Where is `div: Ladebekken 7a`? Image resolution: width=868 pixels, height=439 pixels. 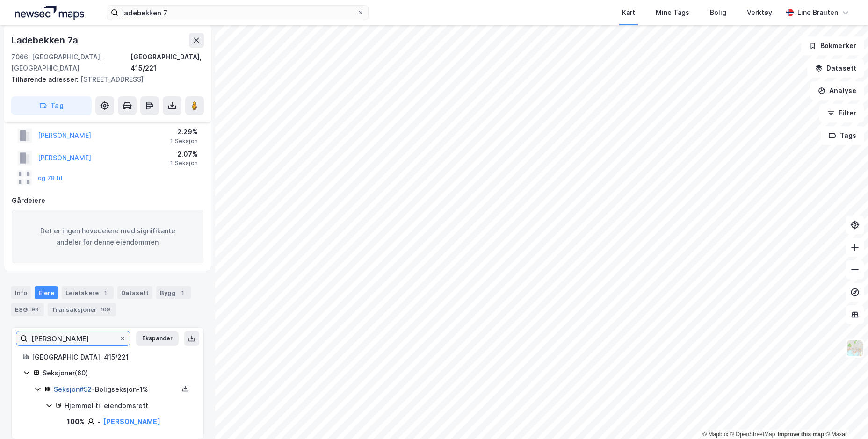
div: Ladebekken 7a is located at coordinates (46, 40).